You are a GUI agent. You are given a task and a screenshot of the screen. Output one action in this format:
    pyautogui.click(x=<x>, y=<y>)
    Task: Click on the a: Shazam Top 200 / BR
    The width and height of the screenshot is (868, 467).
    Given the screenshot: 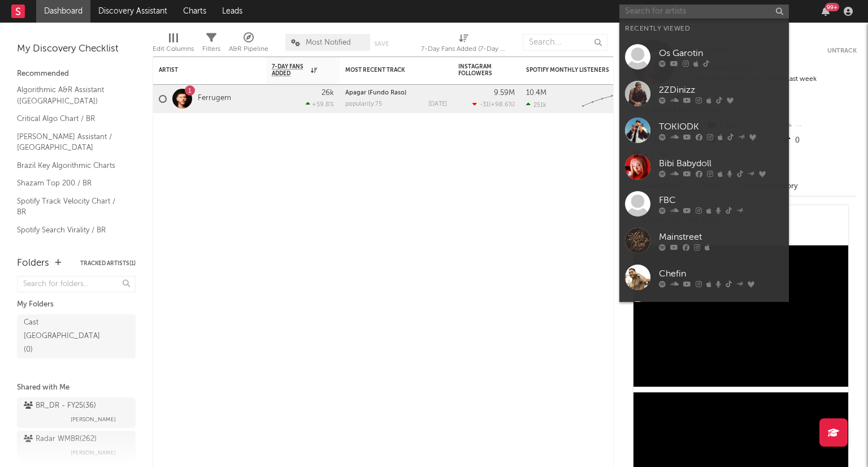 What is the action you would take?
    pyautogui.click(x=71, y=183)
    